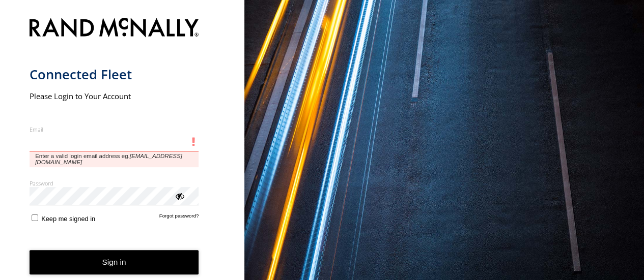 The width and height of the screenshot is (644, 280). I want to click on img: Rand McNally, so click(114, 29).